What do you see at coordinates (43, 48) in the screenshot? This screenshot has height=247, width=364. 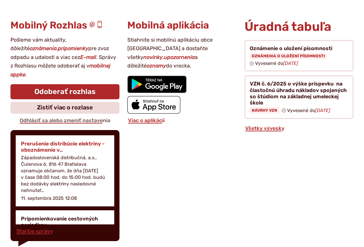 I see `strong: oznámenia` at bounding box center [43, 48].